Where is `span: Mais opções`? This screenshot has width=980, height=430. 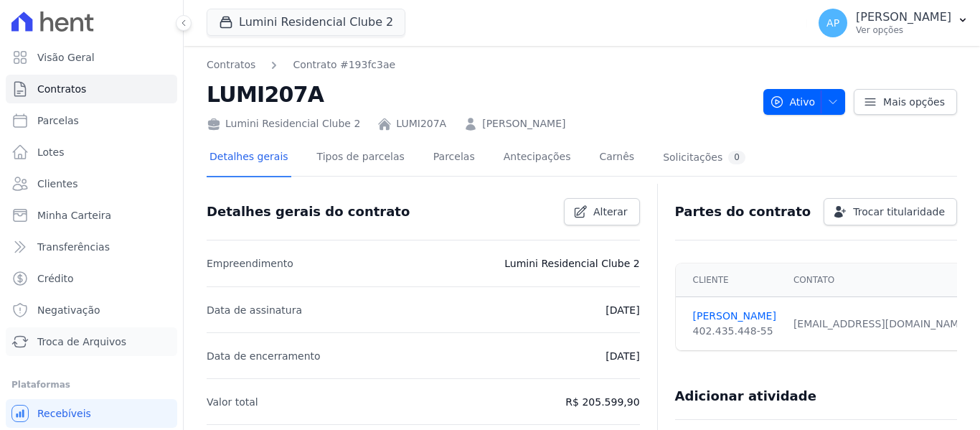
span: Mais opções is located at coordinates (913, 102).